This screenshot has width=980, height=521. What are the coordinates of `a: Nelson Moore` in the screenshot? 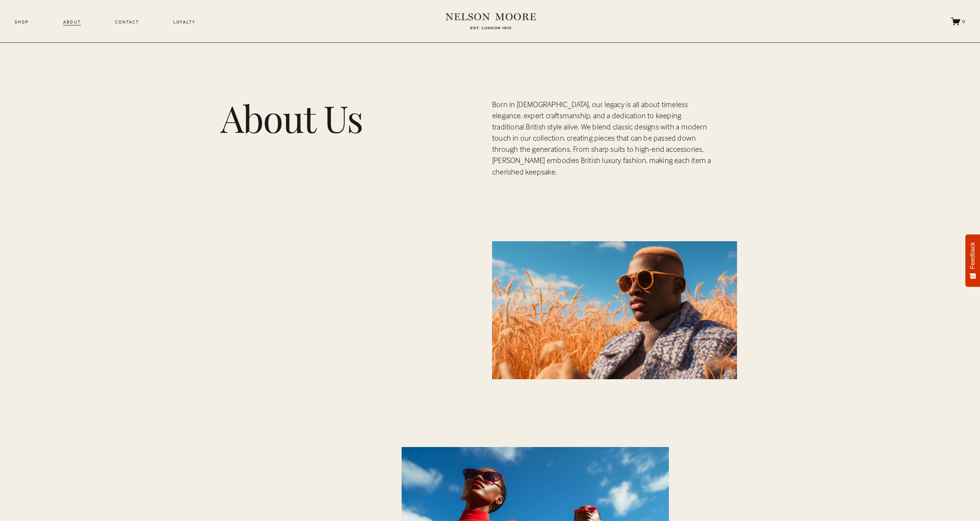 It's located at (491, 21).